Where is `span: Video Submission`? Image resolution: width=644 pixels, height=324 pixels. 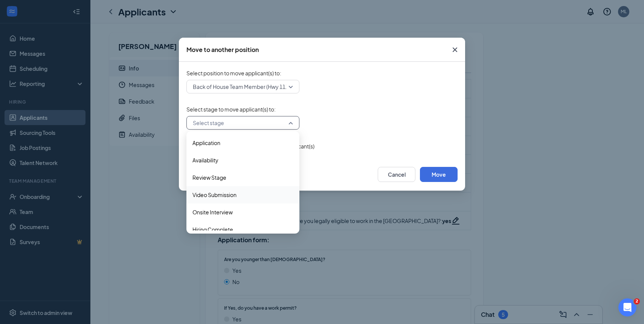
span: Video Submission is located at coordinates (214, 195).